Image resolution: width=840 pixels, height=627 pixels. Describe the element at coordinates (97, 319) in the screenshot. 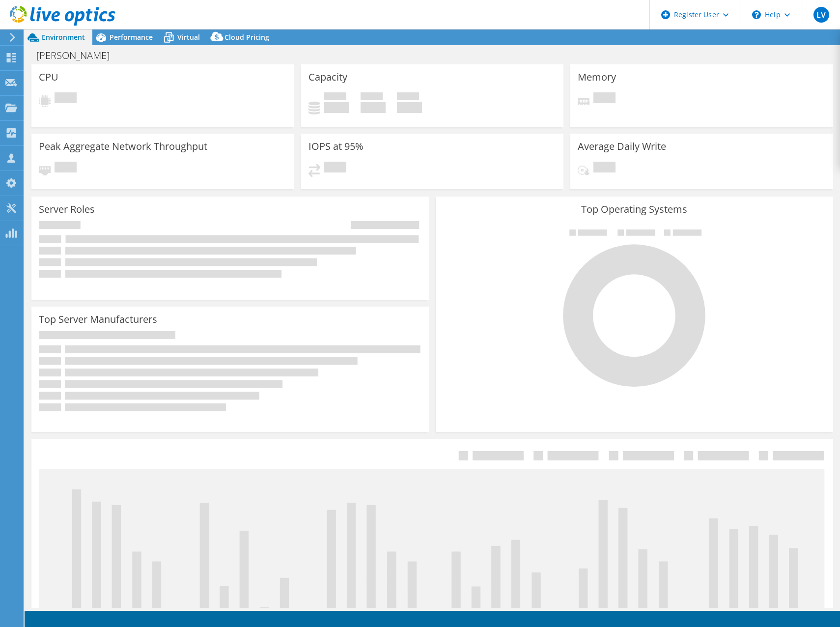

I see `h3: Top Server Manufacturers` at that location.